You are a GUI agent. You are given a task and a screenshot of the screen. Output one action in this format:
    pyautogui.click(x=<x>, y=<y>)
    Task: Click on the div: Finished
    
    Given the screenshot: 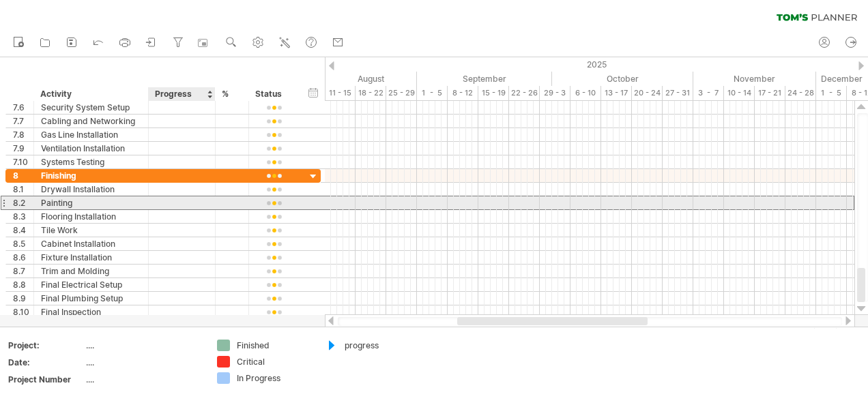 What is the action you would take?
    pyautogui.click(x=274, y=345)
    